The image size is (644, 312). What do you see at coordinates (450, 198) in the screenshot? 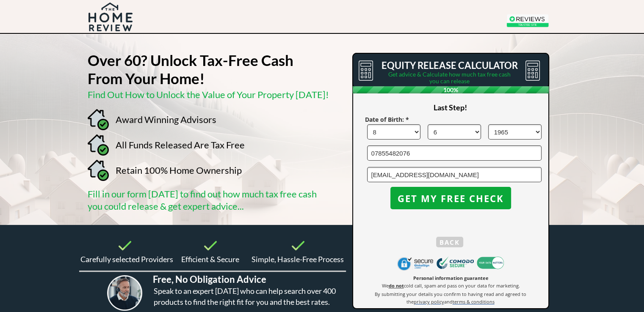
I see `span: GET MY FREE CHECK` at bounding box center [450, 198].